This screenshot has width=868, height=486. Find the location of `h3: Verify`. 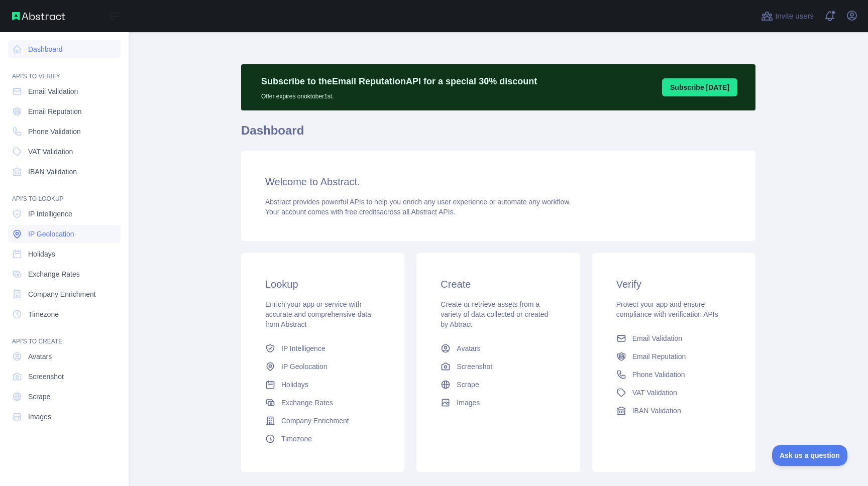

h3: Verify is located at coordinates (674, 285).